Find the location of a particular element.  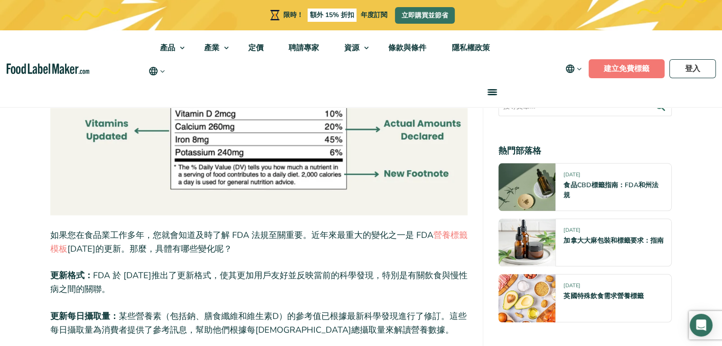

font: 資源 is located at coordinates (352, 48).